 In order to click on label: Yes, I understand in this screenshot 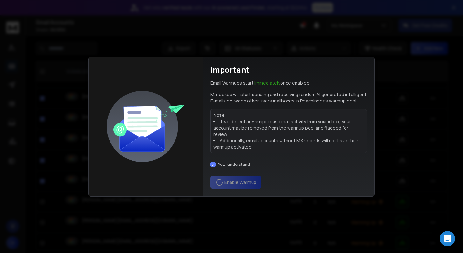, I will do `click(234, 165)`.